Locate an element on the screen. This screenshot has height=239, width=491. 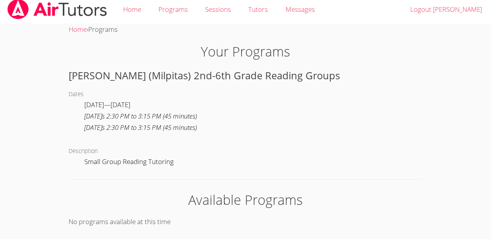
h1: Available Programs is located at coordinates (245, 200).